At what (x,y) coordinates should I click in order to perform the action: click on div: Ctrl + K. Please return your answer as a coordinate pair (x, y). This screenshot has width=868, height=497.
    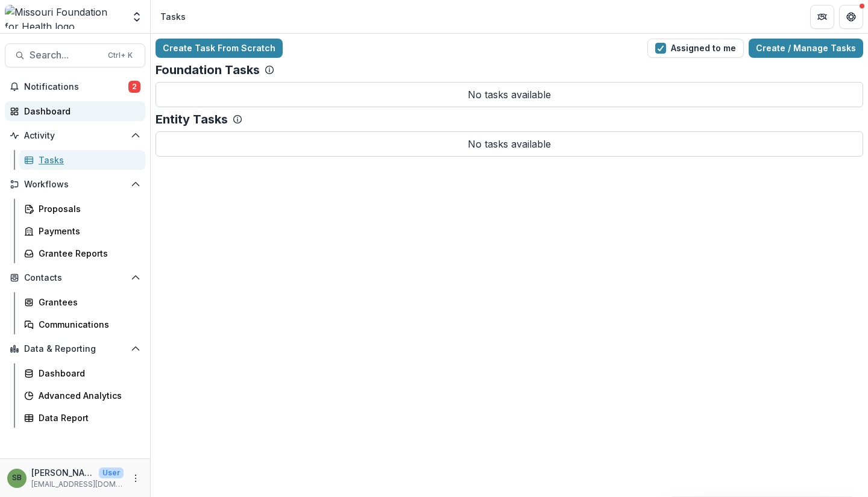
    Looking at the image, I should click on (120, 55).